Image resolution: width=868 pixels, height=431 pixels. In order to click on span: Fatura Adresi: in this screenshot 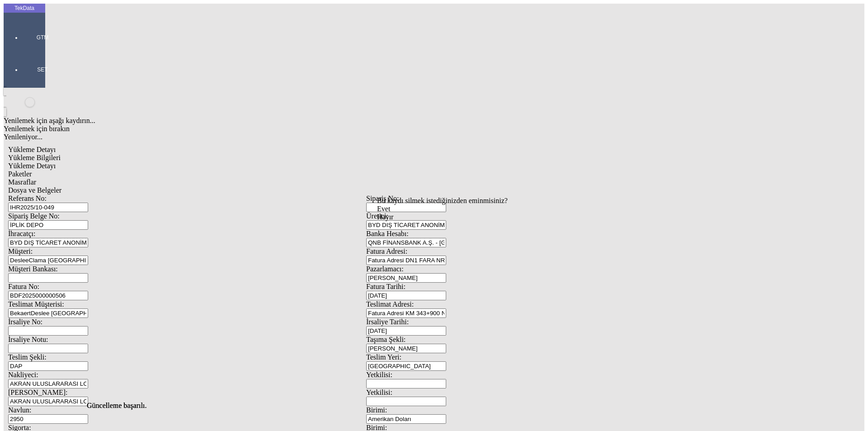, I will do `click(387, 251)`.